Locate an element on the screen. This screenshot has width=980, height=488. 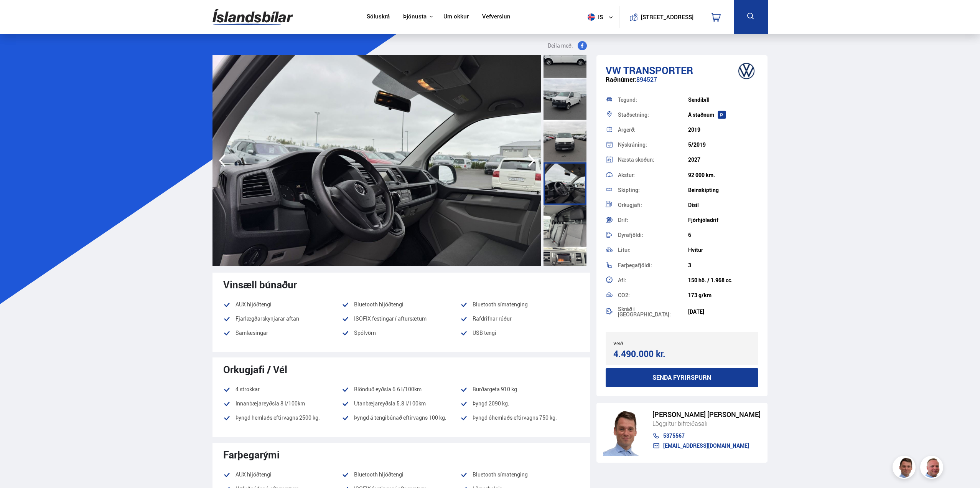
div: CO2: is located at coordinates (653, 295).